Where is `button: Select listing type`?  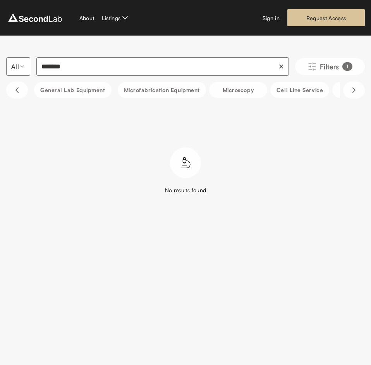
button: Select listing type is located at coordinates (18, 67).